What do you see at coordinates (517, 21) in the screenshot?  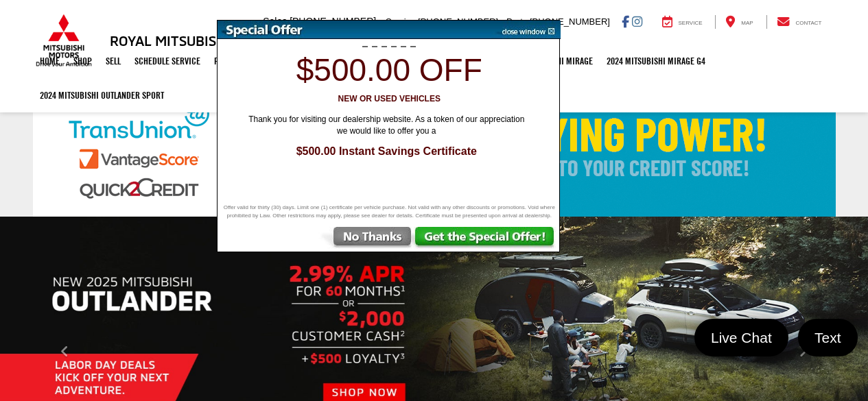 I see `span: Parts` at bounding box center [517, 21].